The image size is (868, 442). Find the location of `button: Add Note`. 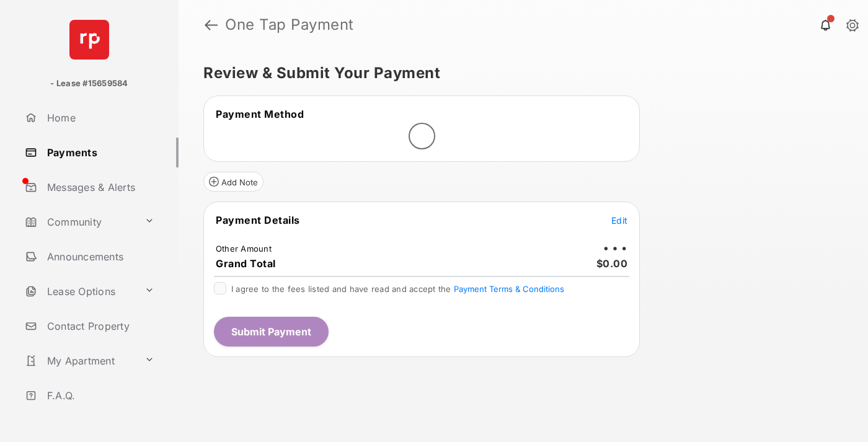

button: Add Note is located at coordinates (233, 182).